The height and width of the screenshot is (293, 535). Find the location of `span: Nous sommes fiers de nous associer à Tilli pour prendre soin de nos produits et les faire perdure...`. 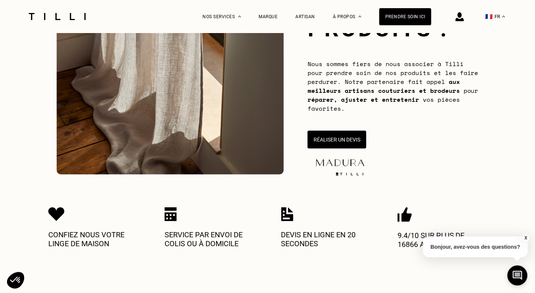

span: Nous sommes fiers de nous associer à Tilli pour prendre soin de nos produits et les faire perdure... is located at coordinates (393, 86).